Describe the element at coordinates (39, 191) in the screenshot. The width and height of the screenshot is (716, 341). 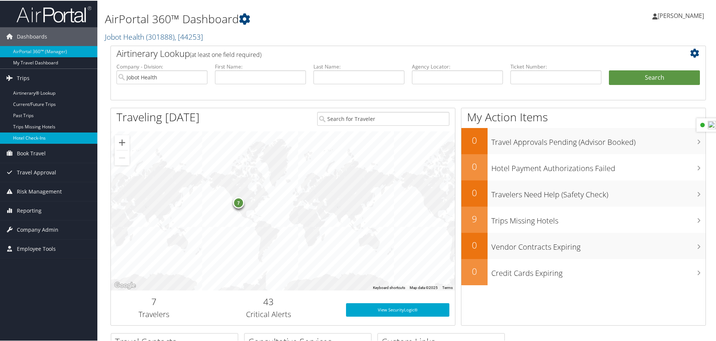
I see `span: Risk Management` at that location.